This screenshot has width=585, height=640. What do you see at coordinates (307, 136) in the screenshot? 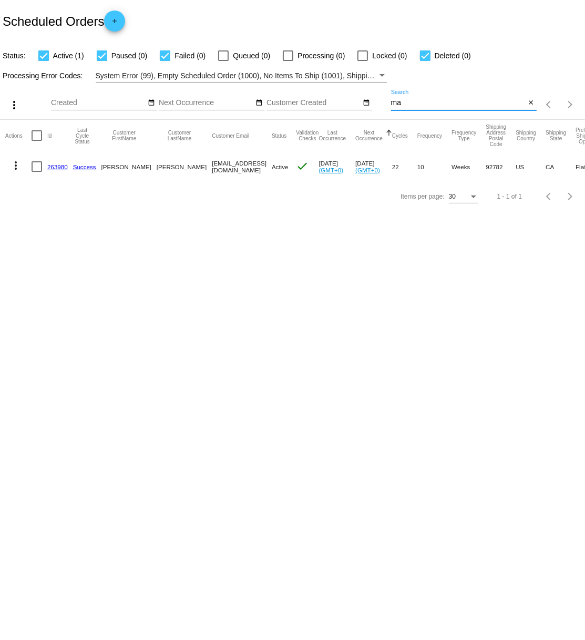
I see `mat-header-cell: Validation Checks` at bounding box center [307, 136].